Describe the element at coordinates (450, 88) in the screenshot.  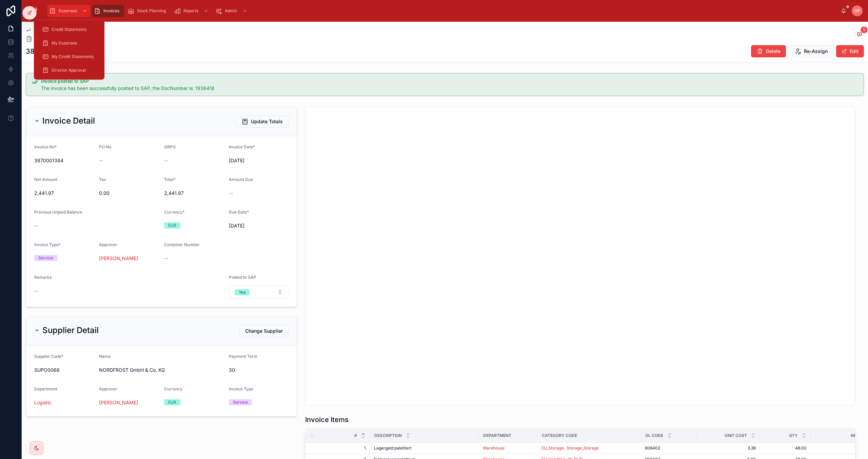
I see `div: The invoice has been successfully posted to SAP, the DocNumber is: 1936416` at that location.